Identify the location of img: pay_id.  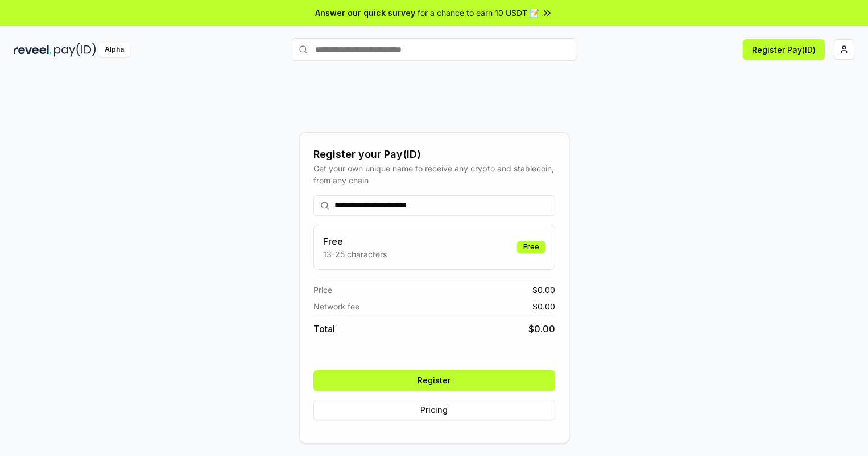
(75, 49).